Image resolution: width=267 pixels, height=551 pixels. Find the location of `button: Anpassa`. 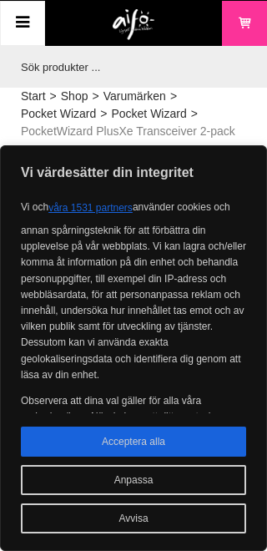

button: Anpassa is located at coordinates (134, 480).